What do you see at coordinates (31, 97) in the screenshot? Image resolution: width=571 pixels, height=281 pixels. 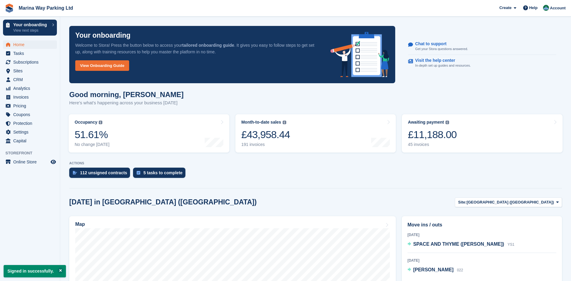 I see `span: Invoices` at bounding box center [31, 97].